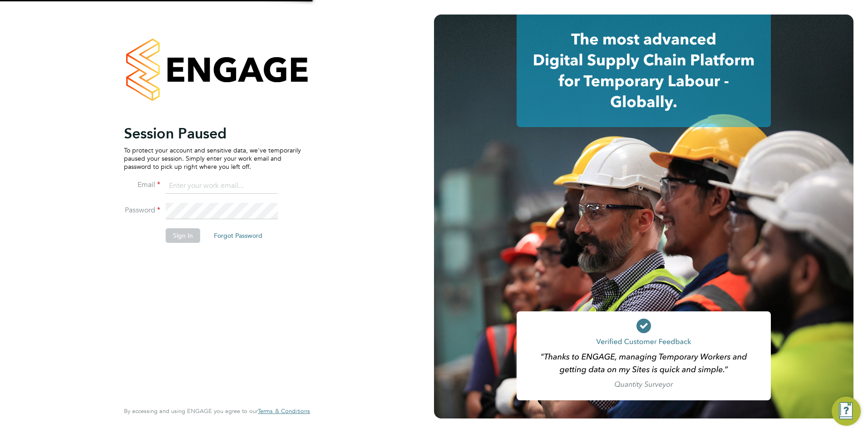 The image size is (868, 433). I want to click on label: Email, so click(142, 185).